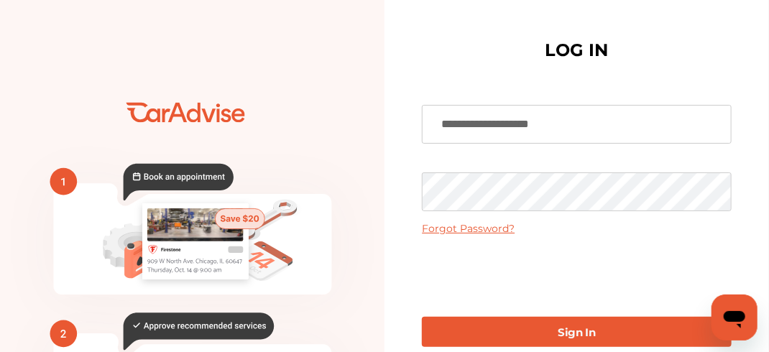 The height and width of the screenshot is (352, 769). Describe the element at coordinates (577, 332) in the screenshot. I see `a: Sign In` at that location.